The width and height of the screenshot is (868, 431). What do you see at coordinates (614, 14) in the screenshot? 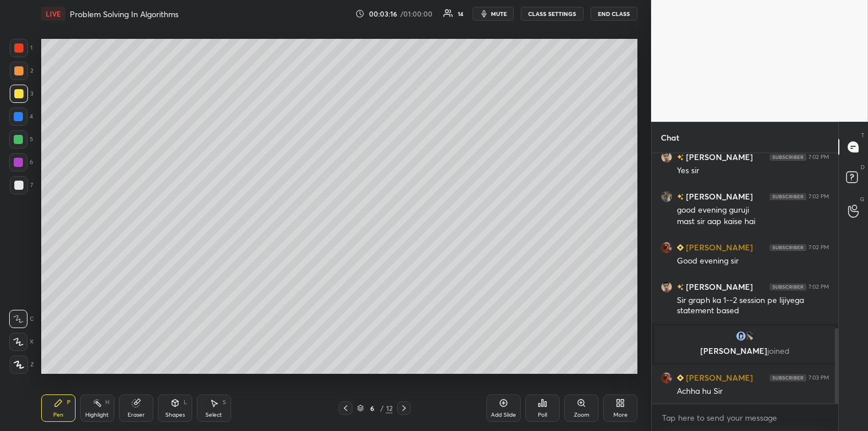
I see `button: End Class` at bounding box center [614, 14].